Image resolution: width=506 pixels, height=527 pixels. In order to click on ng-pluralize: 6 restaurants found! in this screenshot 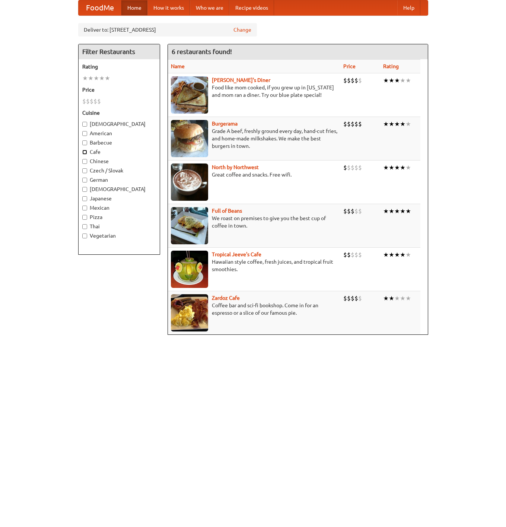, I will do `click(202, 51)`.